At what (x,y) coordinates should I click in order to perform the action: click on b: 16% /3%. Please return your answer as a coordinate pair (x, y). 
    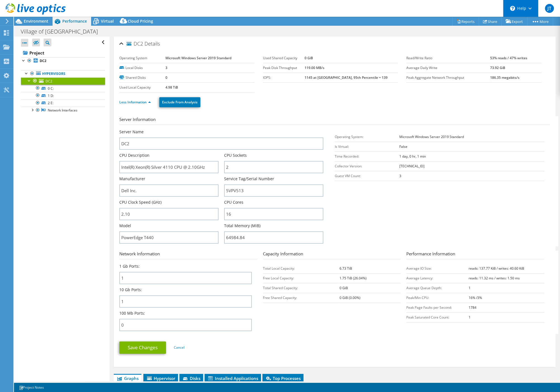
    Looking at the image, I should click on (475, 297).